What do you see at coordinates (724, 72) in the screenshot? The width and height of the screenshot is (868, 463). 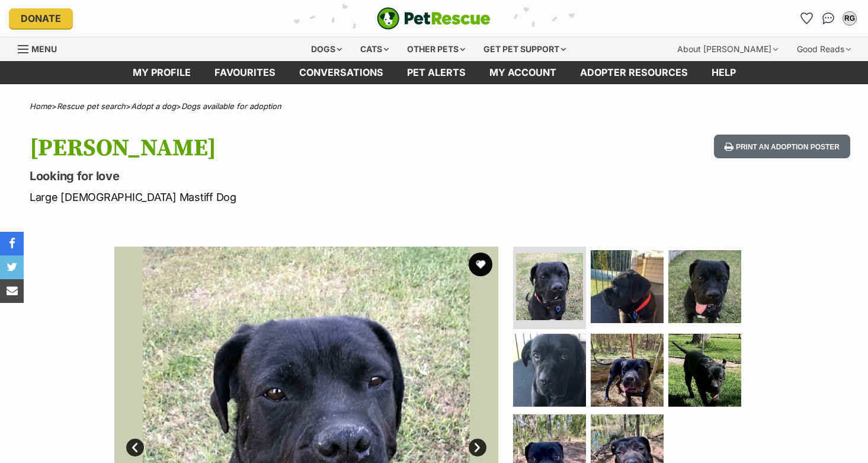 I see `a: Help` at bounding box center [724, 72].